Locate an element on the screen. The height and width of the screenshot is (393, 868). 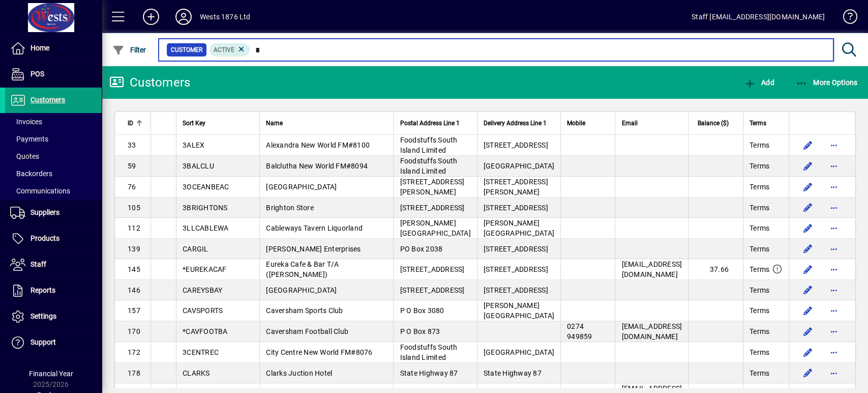
a: Quotes is located at coordinates (53, 157).